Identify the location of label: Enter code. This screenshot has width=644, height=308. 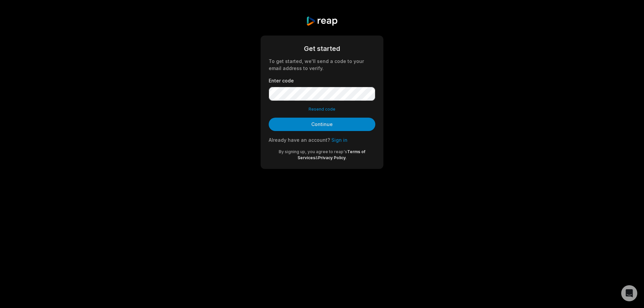
(322, 80).